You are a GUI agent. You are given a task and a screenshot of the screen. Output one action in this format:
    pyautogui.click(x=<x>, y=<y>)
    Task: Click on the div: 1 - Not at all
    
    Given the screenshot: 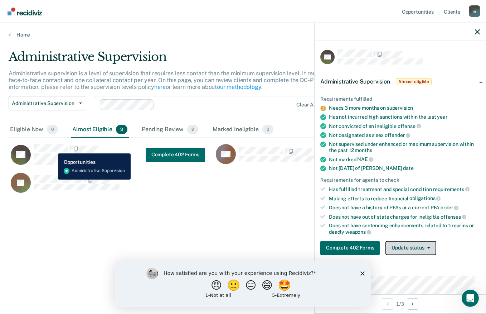 What is the action you would take?
    pyautogui.click(x=82, y=34)
    